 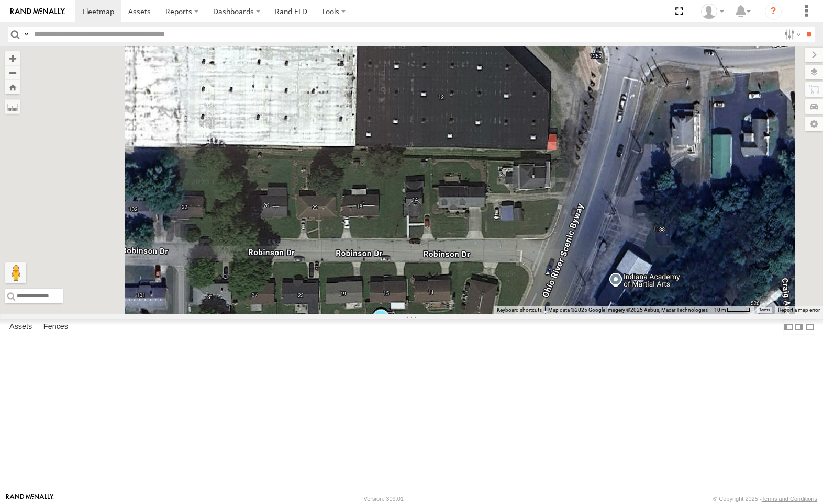 I want to click on a: Terms and Conditions, so click(x=789, y=499).